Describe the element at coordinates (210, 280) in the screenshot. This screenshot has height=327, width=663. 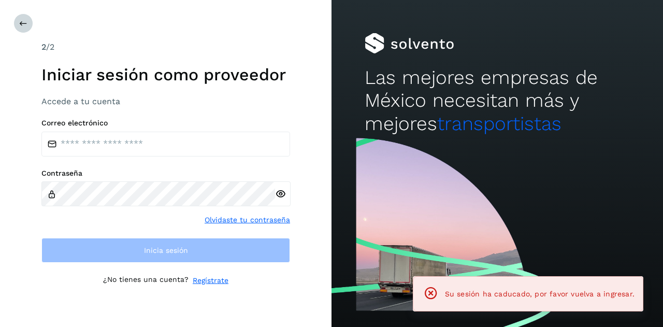
I see `a: Regístrate` at that location.